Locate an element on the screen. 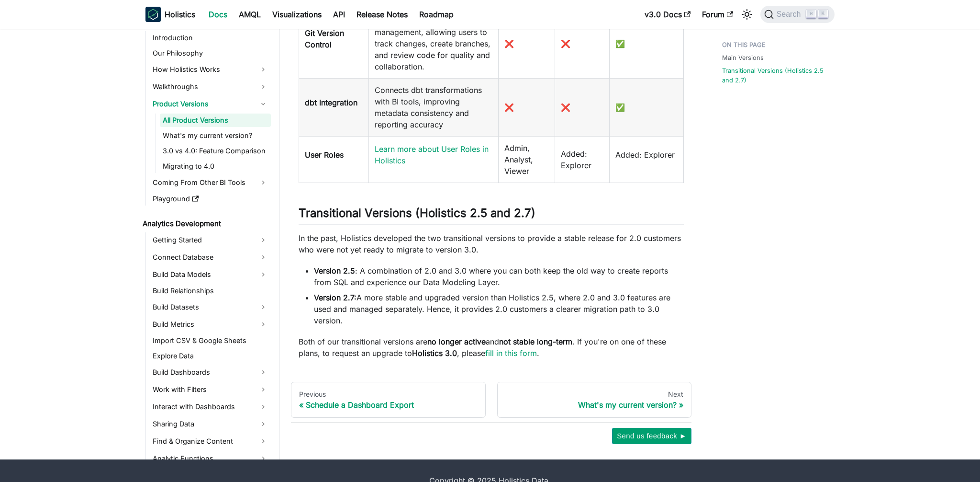 The height and width of the screenshot is (482, 980). a: Import CSV & Google Sheets is located at coordinates (210, 340).